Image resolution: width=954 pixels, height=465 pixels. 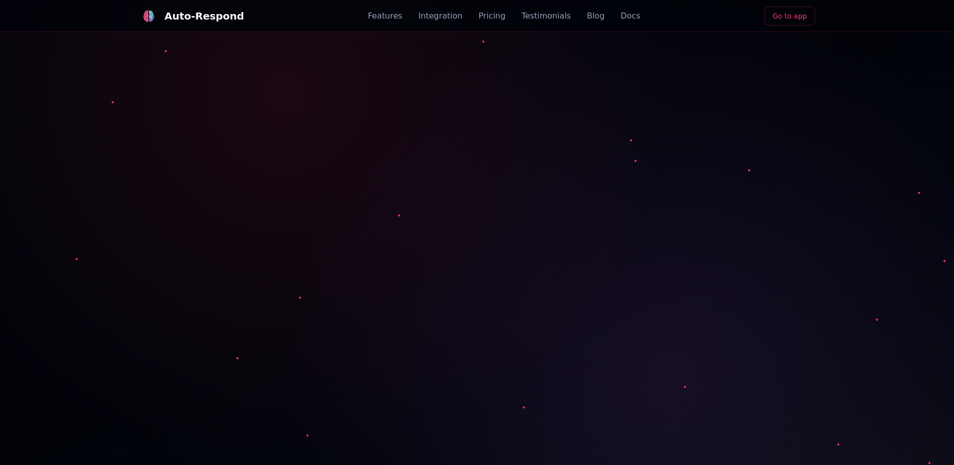 I want to click on img: Auto-Respond Logo, so click(x=149, y=16).